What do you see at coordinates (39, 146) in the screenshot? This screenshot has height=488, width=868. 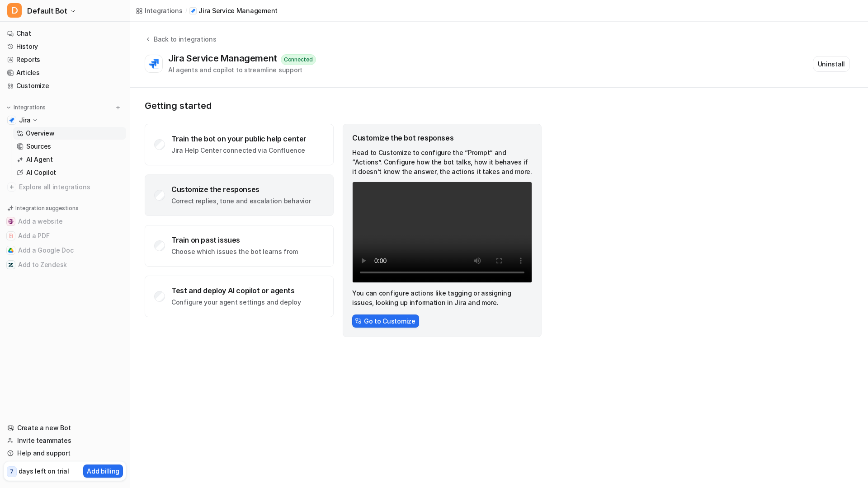 I see `p: Sources` at bounding box center [39, 146].